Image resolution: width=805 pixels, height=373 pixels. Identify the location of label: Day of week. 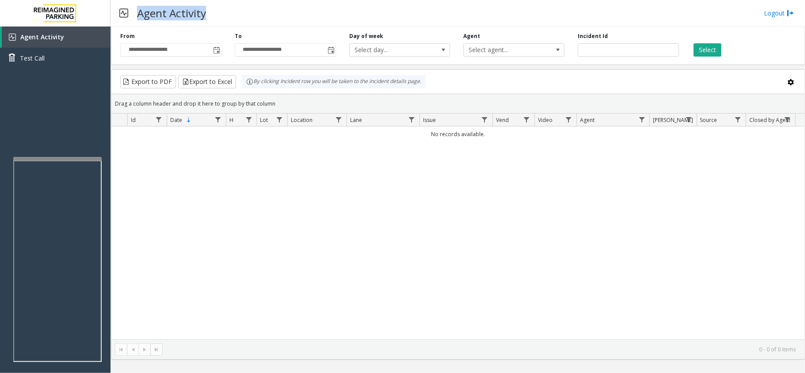
(367, 36).